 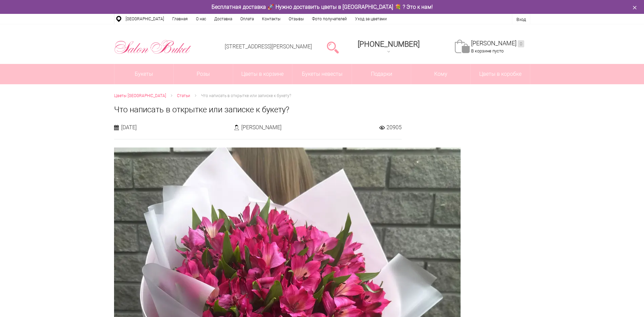 I want to click on ins: 0, so click(x=521, y=44).